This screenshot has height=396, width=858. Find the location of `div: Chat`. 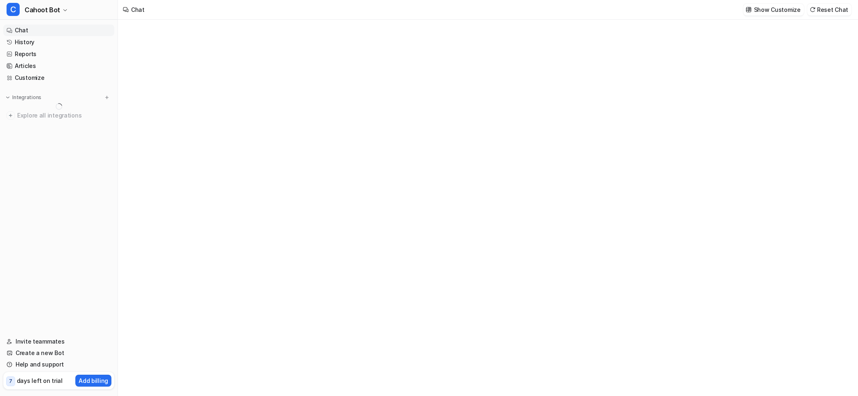

div: Chat is located at coordinates (138, 9).